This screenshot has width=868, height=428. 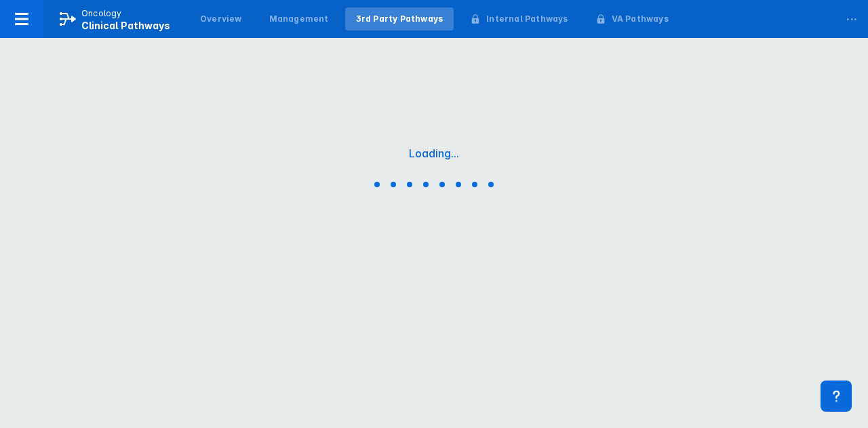 What do you see at coordinates (434, 153) in the screenshot?
I see `div: Loading...` at bounding box center [434, 153].